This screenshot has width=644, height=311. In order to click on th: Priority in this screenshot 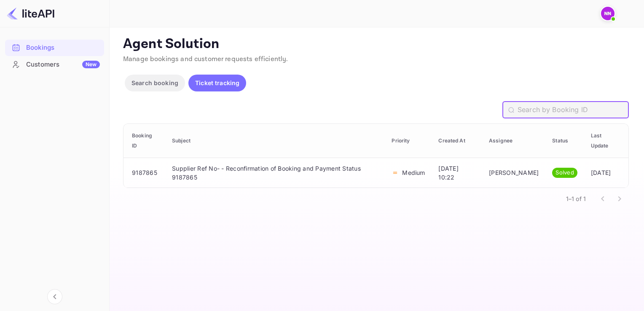, I will do `click(408, 141)`.